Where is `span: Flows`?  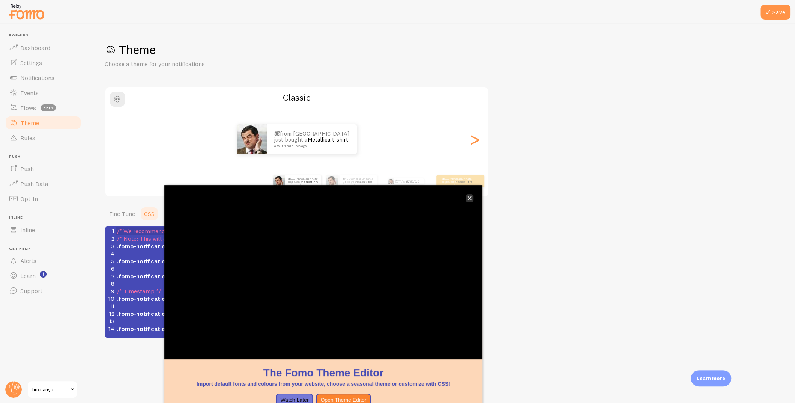 span: Flows is located at coordinates (28, 108).